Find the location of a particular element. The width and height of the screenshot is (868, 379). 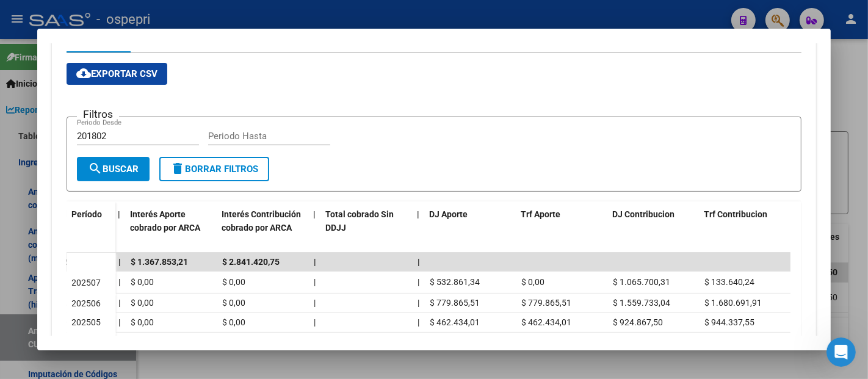

span: Borrar Filtros is located at coordinates (214, 169).